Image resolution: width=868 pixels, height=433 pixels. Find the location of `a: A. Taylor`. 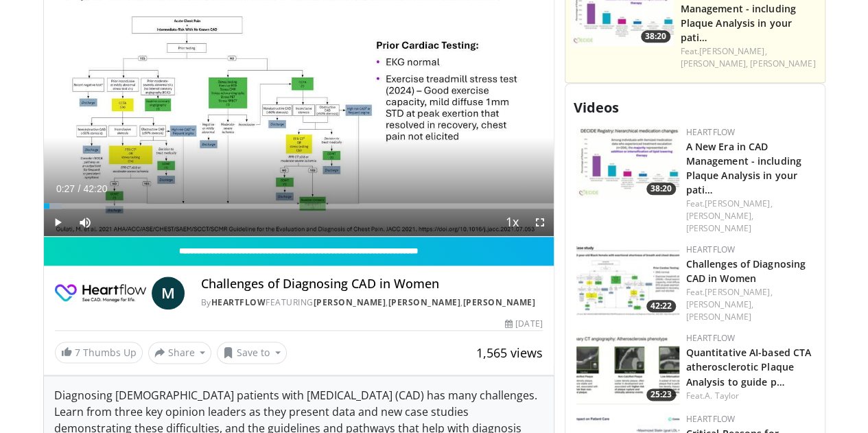

a: A. Taylor is located at coordinates (722, 395).